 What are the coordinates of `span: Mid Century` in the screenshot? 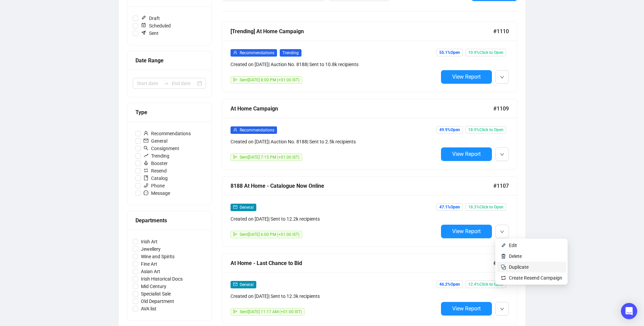 It's located at (154, 286).